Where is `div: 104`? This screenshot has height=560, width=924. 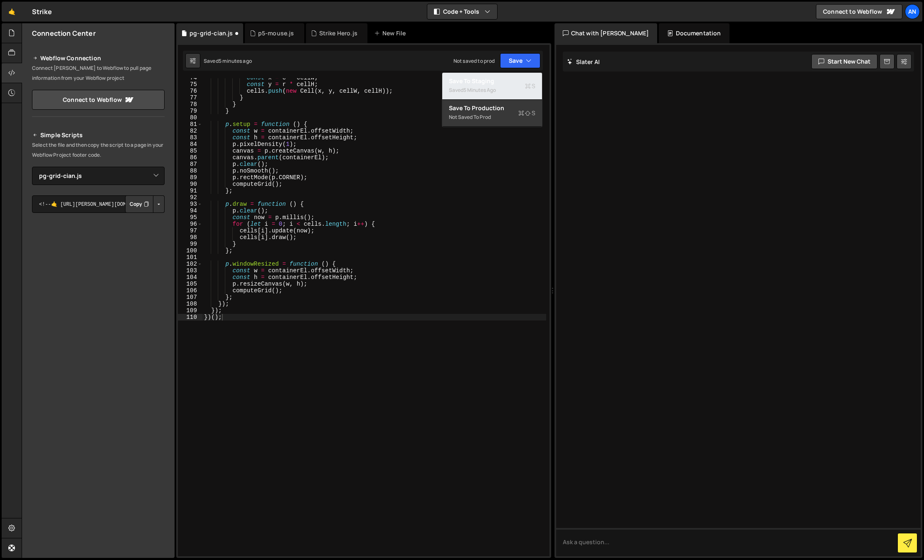 div: 104 is located at coordinates (190, 277).